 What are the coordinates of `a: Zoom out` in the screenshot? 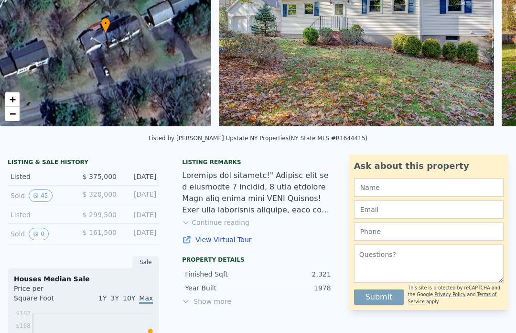 It's located at (12, 114).